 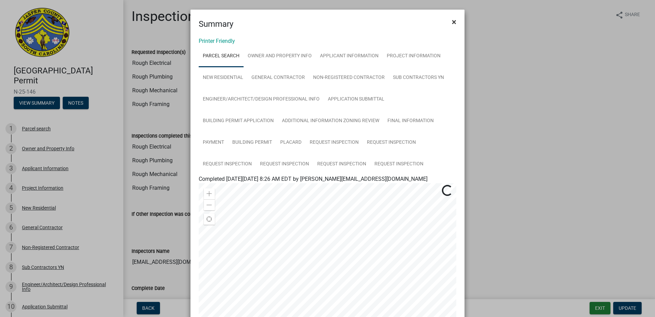 What do you see at coordinates (349, 56) in the screenshot?
I see `a: Applicant Information` at bounding box center [349, 56].